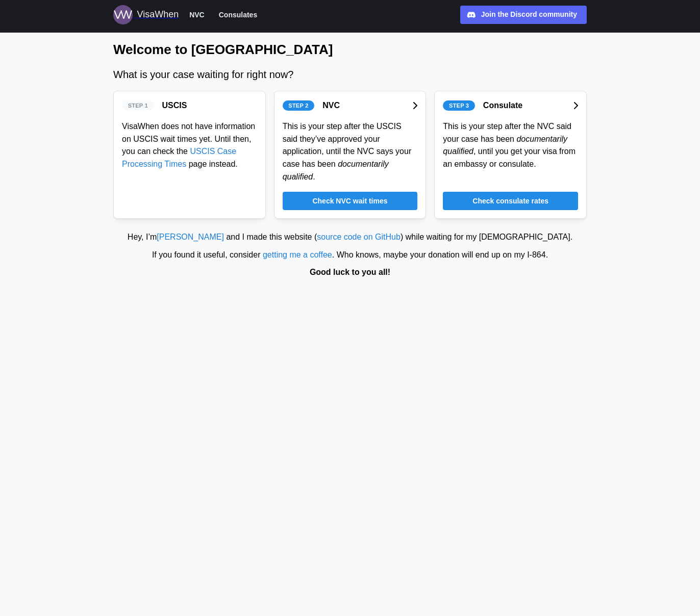 This screenshot has width=700, height=616. I want to click on a: Consulates, so click(237, 15).